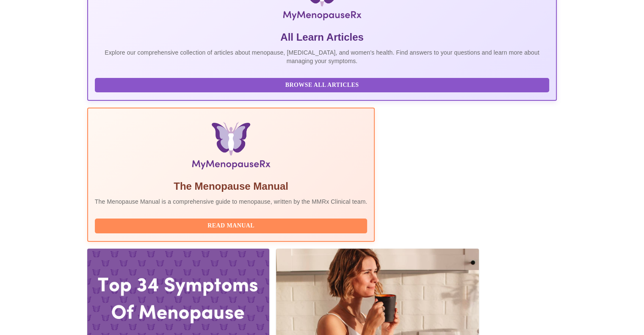  What do you see at coordinates (232, 225) in the screenshot?
I see `a: Read Manual` at bounding box center [232, 225].